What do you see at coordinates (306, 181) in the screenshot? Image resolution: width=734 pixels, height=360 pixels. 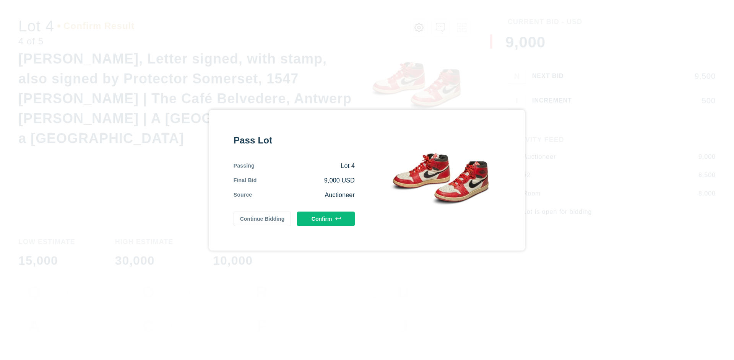 I see `div: 9,000 USD` at bounding box center [306, 181].